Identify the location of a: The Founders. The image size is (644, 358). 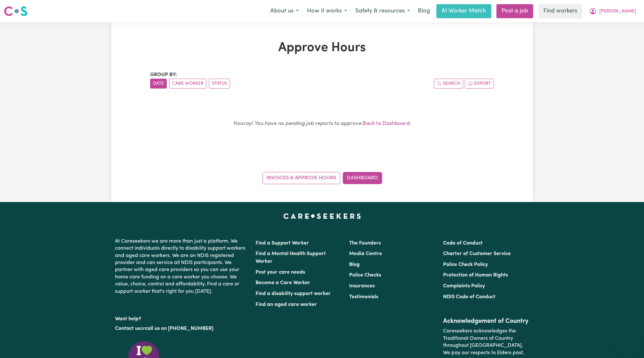
(364, 243).